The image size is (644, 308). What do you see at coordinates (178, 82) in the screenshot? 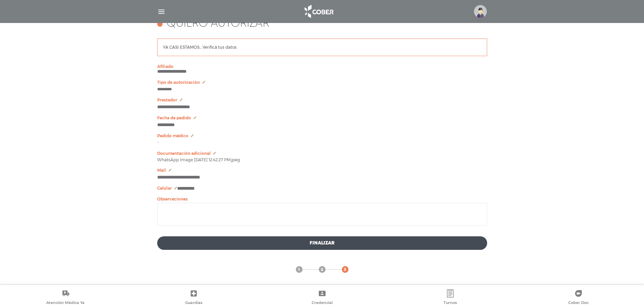
I see `span: Tipo de autorización` at bounding box center [178, 82].